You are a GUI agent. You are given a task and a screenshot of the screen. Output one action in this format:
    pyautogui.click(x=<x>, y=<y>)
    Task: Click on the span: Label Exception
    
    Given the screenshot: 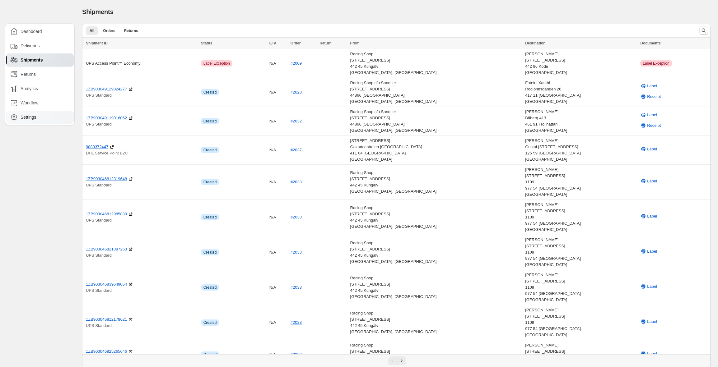 What is the action you would take?
    pyautogui.click(x=656, y=63)
    